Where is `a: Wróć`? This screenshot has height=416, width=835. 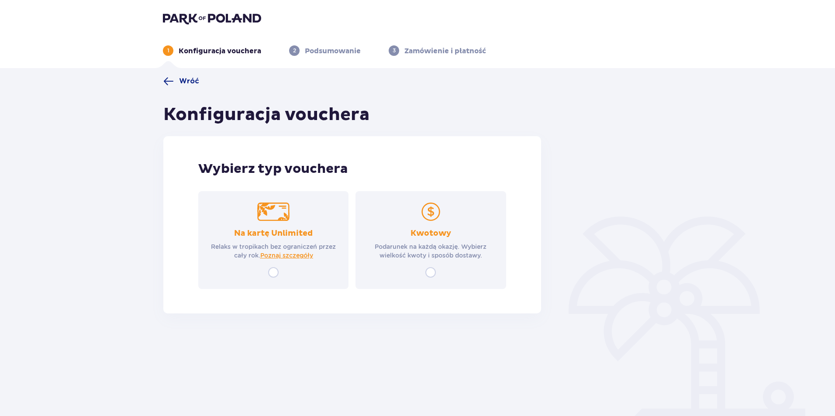
a: Wróć is located at coordinates (181, 81).